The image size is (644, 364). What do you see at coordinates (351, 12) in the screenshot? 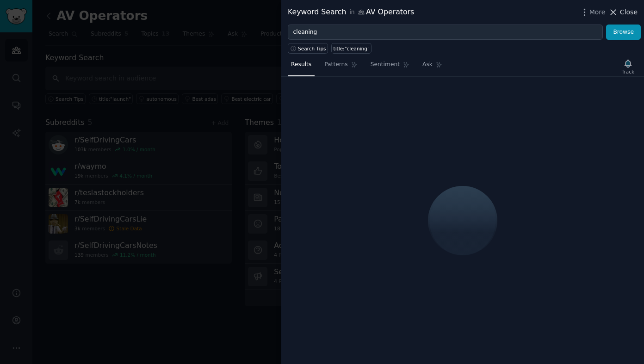
I see `div: Keyword Search AV Operators` at bounding box center [351, 12].